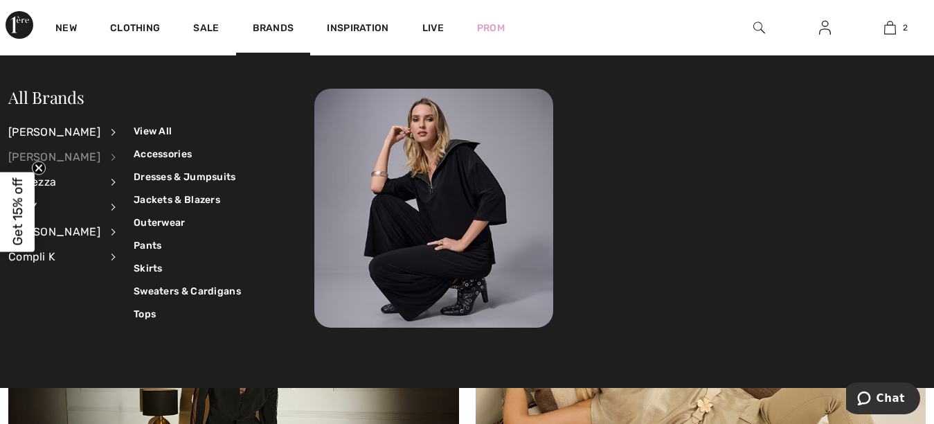 The height and width of the screenshot is (424, 934). Describe the element at coordinates (44, 16) in the screenshot. I see `span: Chat` at that location.